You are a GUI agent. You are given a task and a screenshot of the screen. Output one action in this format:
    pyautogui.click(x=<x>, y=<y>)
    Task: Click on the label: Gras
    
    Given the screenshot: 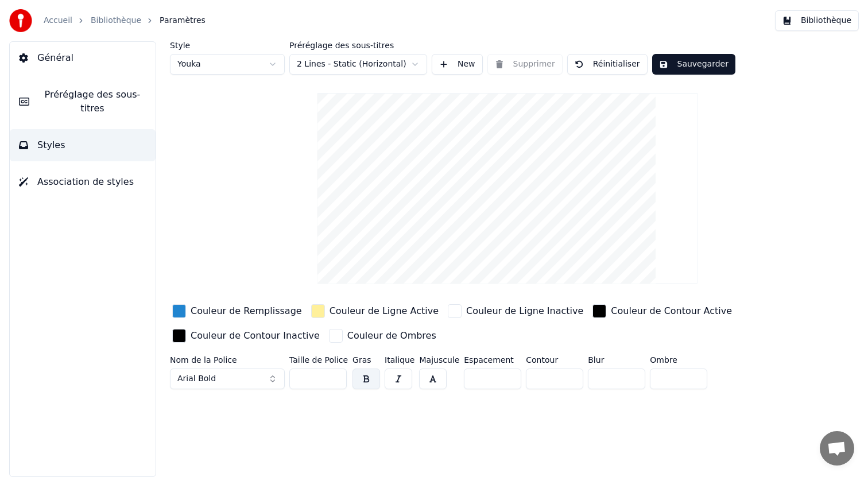 What is the action you would take?
    pyautogui.click(x=367, y=360)
    